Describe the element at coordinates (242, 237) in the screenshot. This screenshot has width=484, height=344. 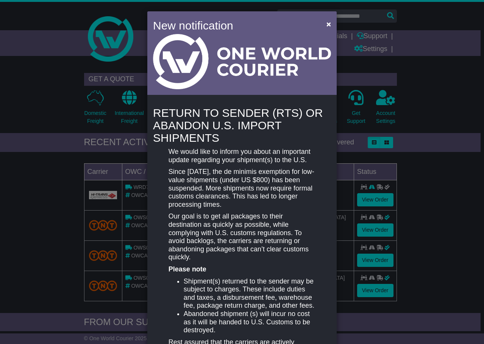
I see `p: Our goal is to get all packages to their destination as quickly as possible, while complying with...` at that location.